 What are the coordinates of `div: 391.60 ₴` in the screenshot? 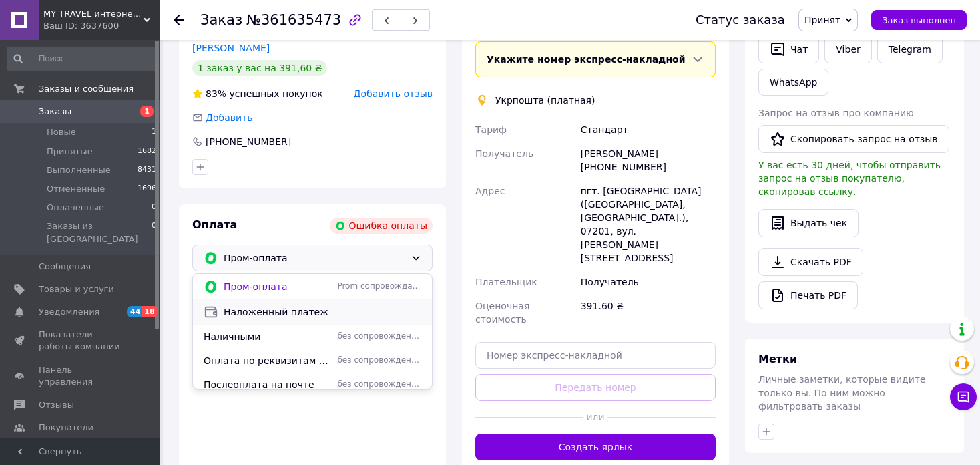 It's located at (648, 313).